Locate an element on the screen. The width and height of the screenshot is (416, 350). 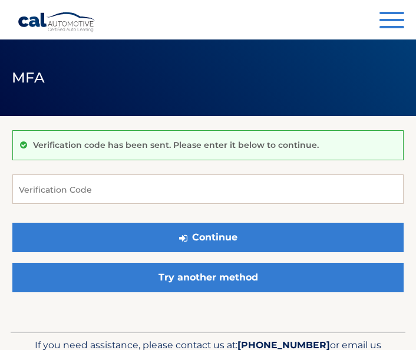
button: Menu is located at coordinates (392, 21).